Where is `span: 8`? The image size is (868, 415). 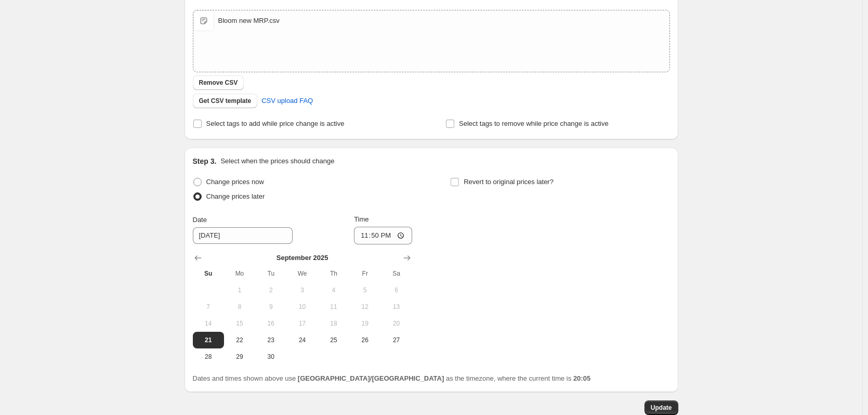
span: 8 is located at coordinates (239, 307).